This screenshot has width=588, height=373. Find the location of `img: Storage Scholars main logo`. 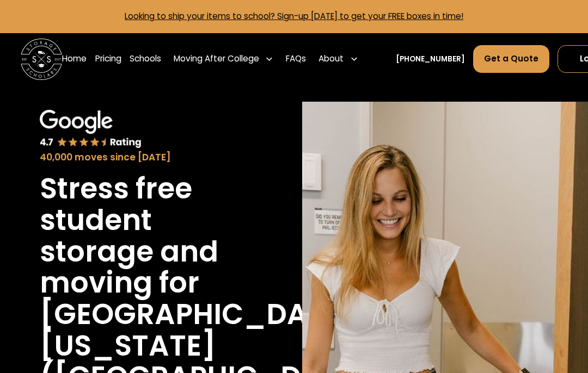

img: Storage Scholars main logo is located at coordinates (42, 59).